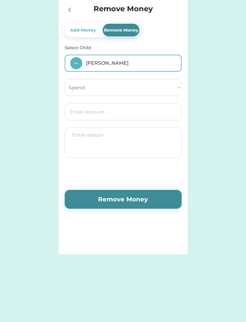  I want to click on div: Select Child, so click(123, 48).